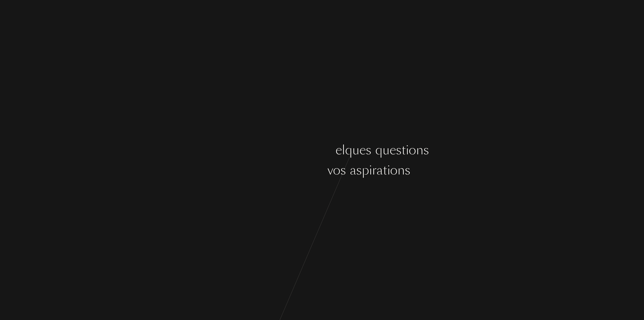 Image resolution: width=644 pixels, height=320 pixels. I want to click on div: ç, so click(272, 150).